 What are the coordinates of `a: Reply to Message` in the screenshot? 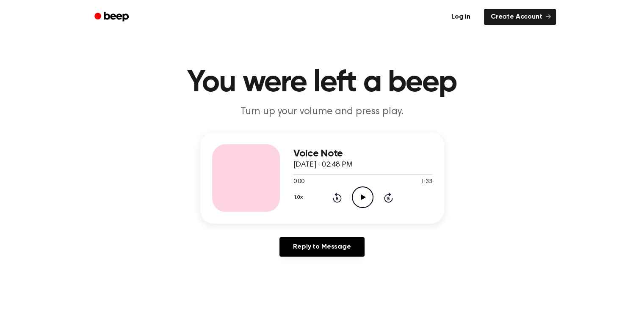 It's located at (321, 247).